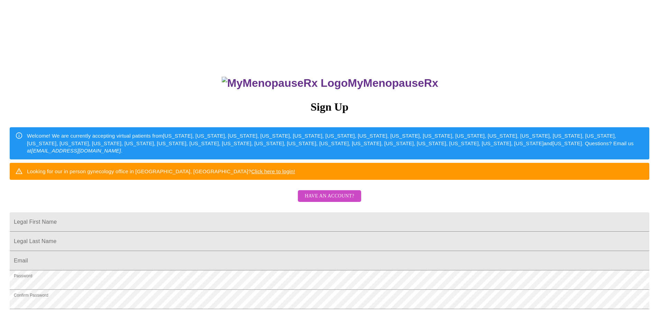  I want to click on h3: MyMenopauseRx, so click(330, 83).